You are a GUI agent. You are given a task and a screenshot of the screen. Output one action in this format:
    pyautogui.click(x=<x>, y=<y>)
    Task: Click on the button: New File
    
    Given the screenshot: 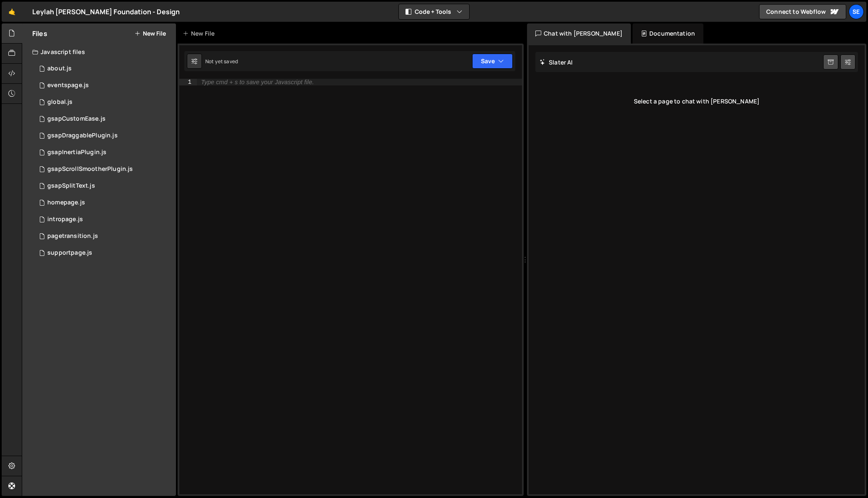 What is the action you would take?
    pyautogui.click(x=150, y=34)
    